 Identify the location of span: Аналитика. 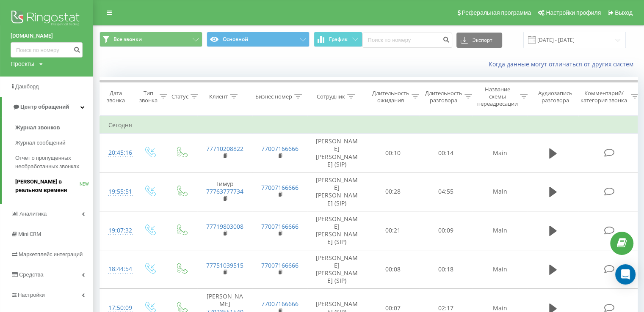
(33, 214).